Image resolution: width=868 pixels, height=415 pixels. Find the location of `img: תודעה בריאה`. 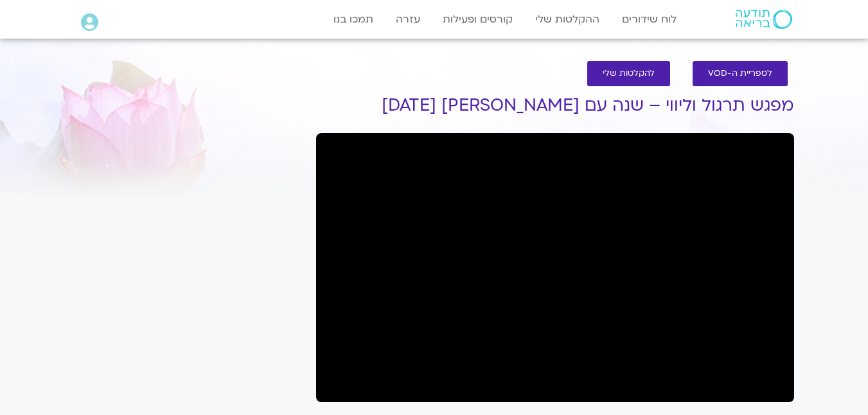

img: תודעה בריאה is located at coordinates (764, 19).